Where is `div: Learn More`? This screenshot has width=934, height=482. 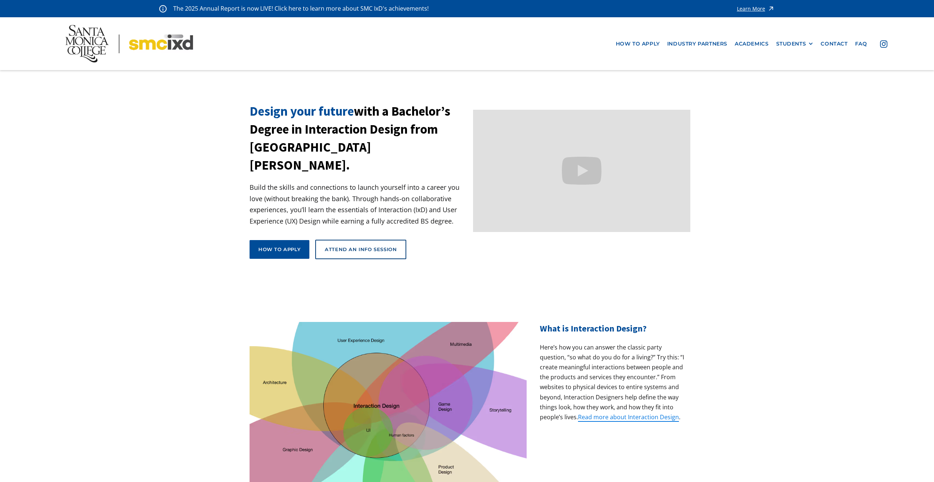 div: Learn More is located at coordinates (751, 9).